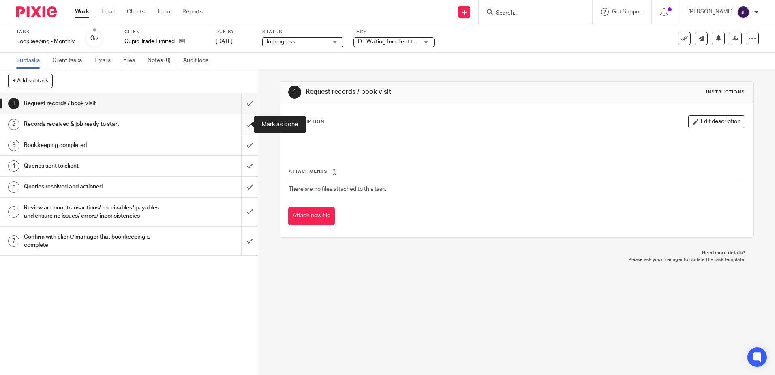  What do you see at coordinates (717, 122) in the screenshot?
I see `button: Edit description` at bounding box center [717, 122].